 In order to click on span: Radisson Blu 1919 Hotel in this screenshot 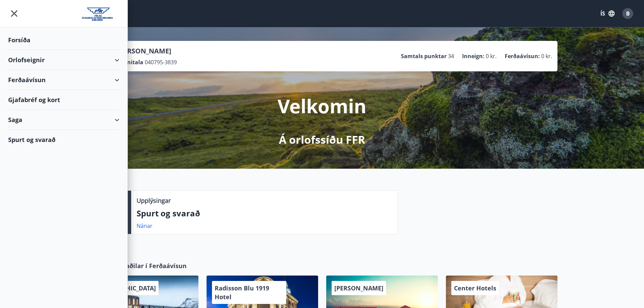, I will do `click(242, 292)`.